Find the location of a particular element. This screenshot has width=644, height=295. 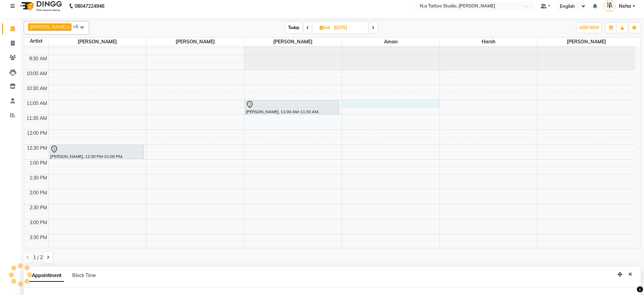

div: 11:30 AM is located at coordinates (36, 118).